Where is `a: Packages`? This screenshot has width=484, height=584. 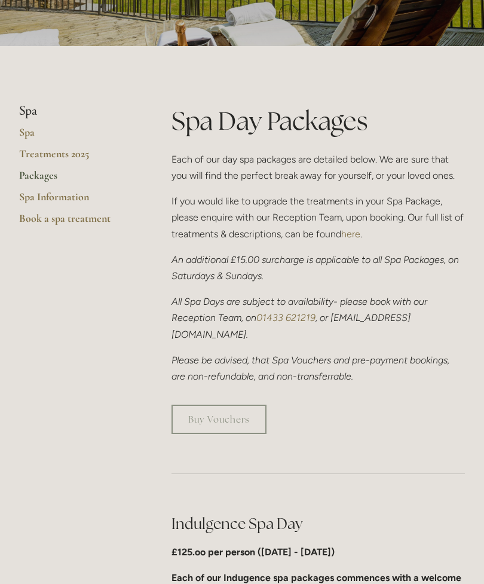 a: Packages is located at coordinates (76, 179).